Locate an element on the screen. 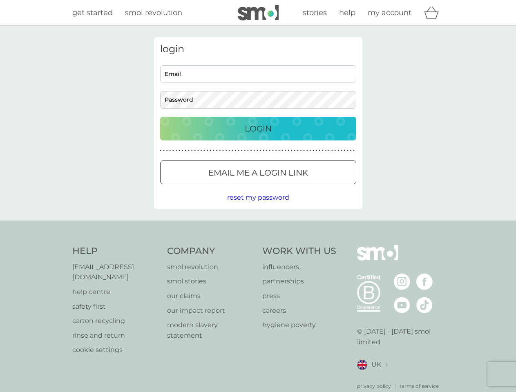  p: smol revolution is located at coordinates (210, 267).